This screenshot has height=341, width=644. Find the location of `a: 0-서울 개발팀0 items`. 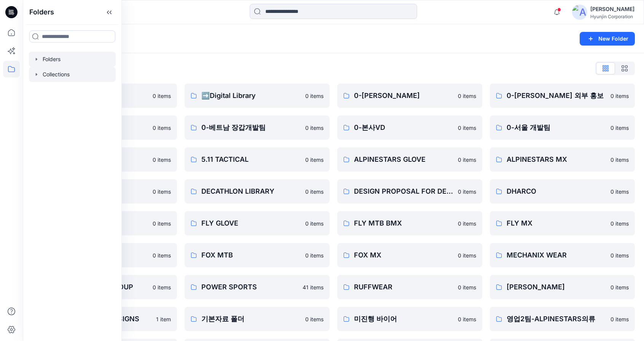

a: 0-서울 개발팀0 items is located at coordinates (562, 128).